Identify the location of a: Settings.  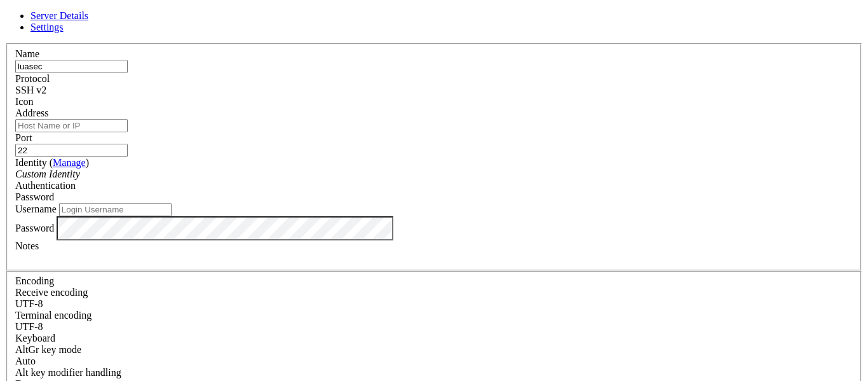
(47, 27).